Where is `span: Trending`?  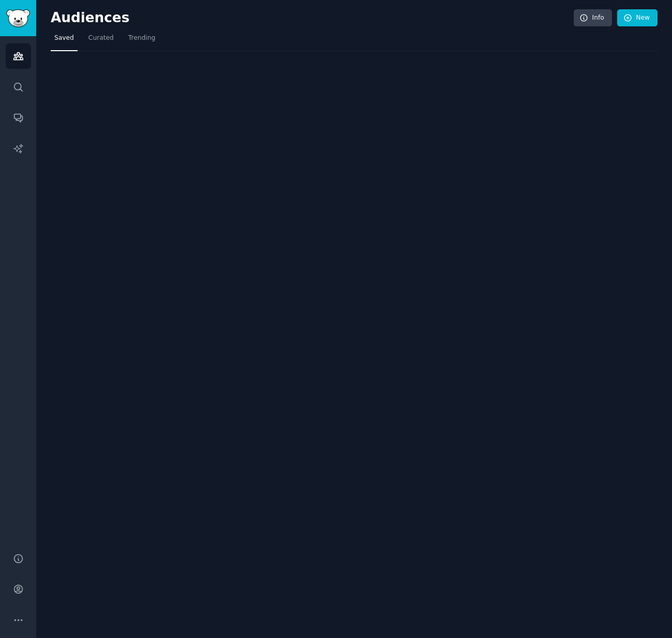 span: Trending is located at coordinates (142, 38).